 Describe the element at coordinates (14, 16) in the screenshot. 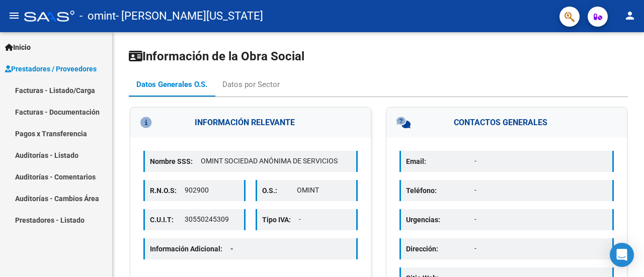

I see `mat-icon: menu` at that location.